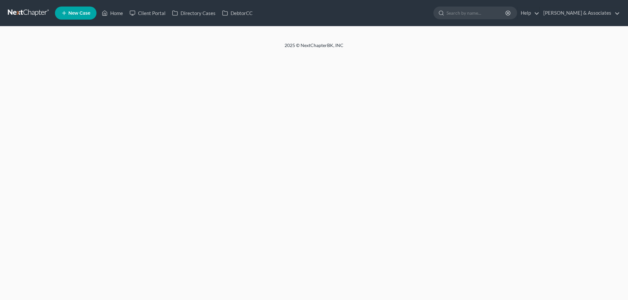  What do you see at coordinates (314, 48) in the screenshot?
I see `div: 2025 © NextChapterBK, INC` at bounding box center [314, 48].